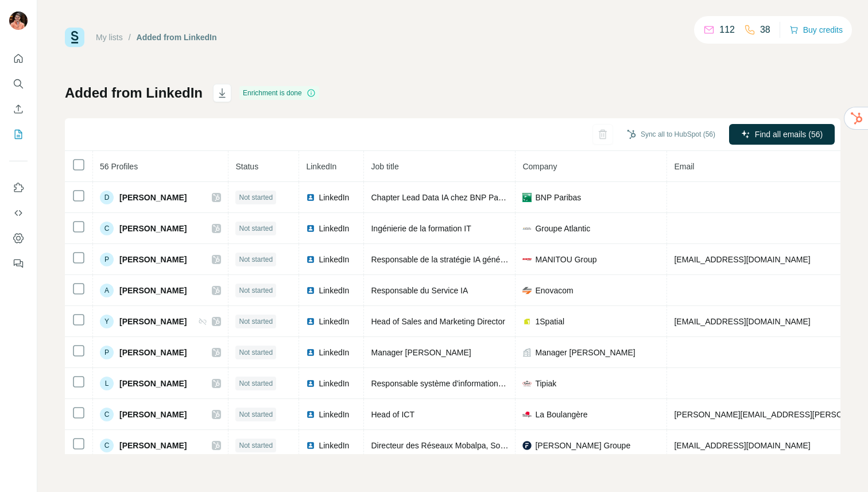 The image size is (868, 492). What do you see at coordinates (683, 167) in the screenshot?
I see `span: Email` at bounding box center [683, 167].